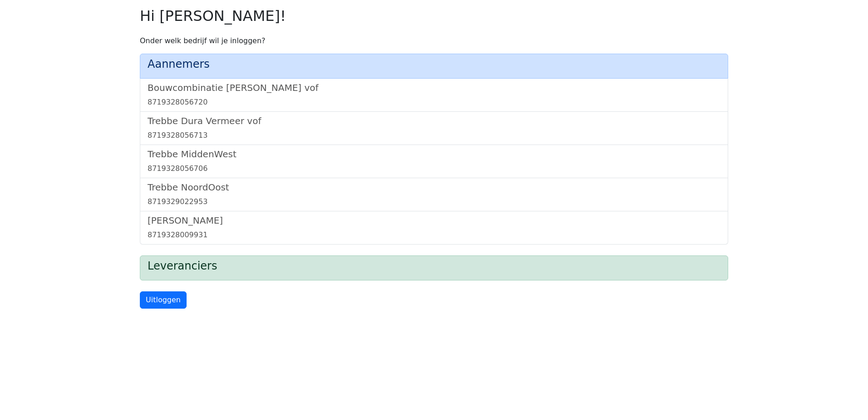 The height and width of the screenshot is (420, 868). Describe the element at coordinates (434, 194) in the screenshot. I see `a: Trebbe NoordOost8719329022953` at that location.